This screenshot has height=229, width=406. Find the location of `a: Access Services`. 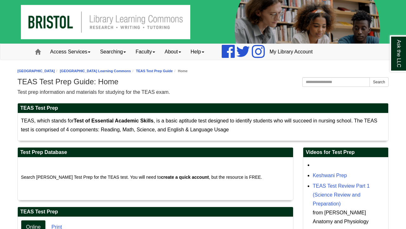

a: Access Services is located at coordinates (70, 52).